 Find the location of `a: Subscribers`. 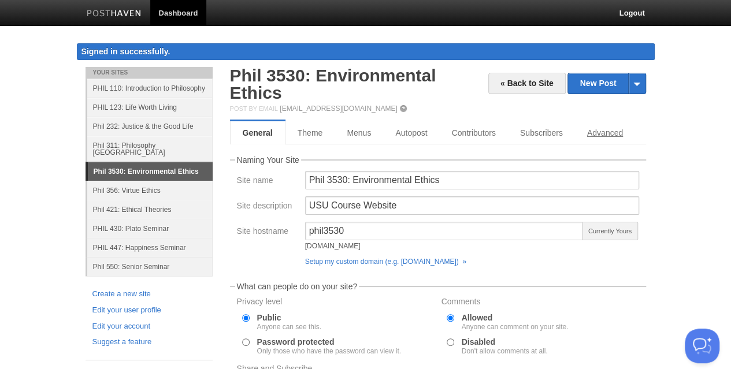

a: Subscribers is located at coordinates (542, 133).